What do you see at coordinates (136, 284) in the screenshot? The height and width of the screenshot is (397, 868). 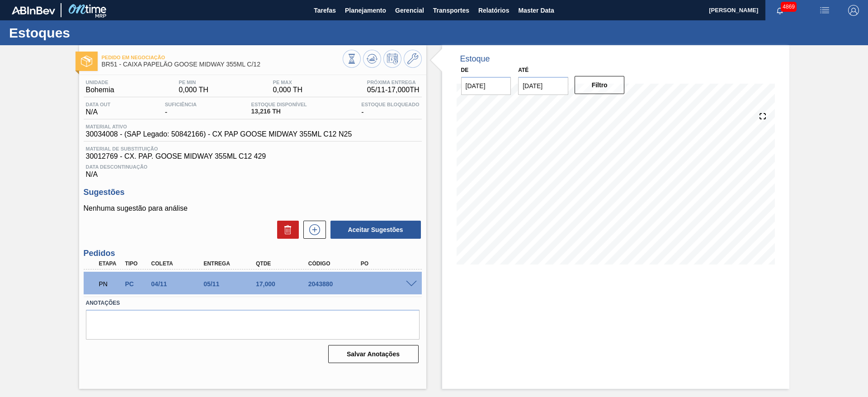 I see `div: Pedido de Compra` at bounding box center [136, 284].